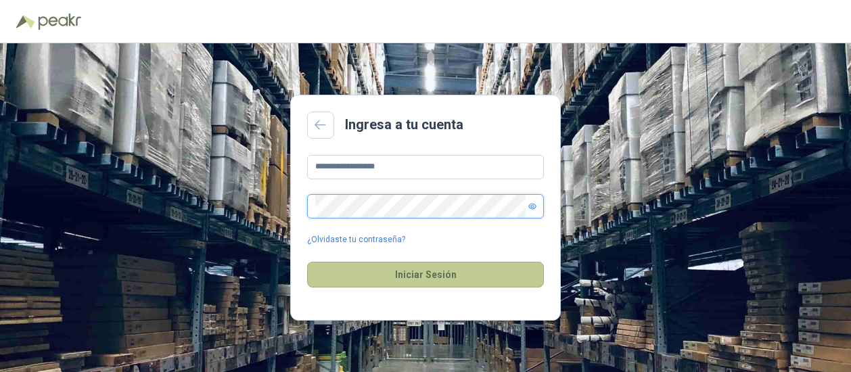 Image resolution: width=851 pixels, height=372 pixels. What do you see at coordinates (60, 22) in the screenshot?
I see `img: Peakr` at bounding box center [60, 22].